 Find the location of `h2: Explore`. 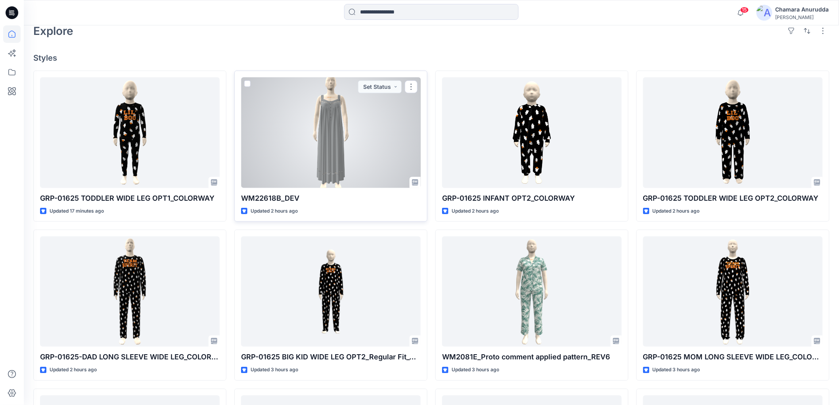

h2: Explore is located at coordinates (53, 31).